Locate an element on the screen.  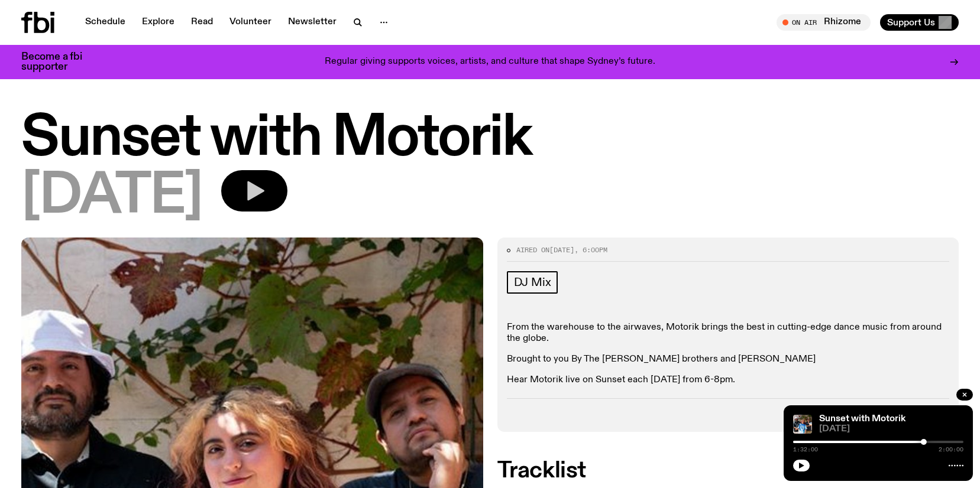
img: Andrew, Reenie, and Pat stand in a row, smiling at the camera, in dappled light with a vine leafe... is located at coordinates (803, 424).